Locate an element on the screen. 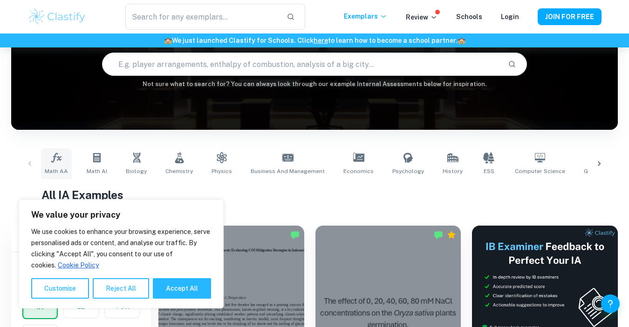 The image size is (629, 327). input: Search for any exemplars... is located at coordinates (202, 17).